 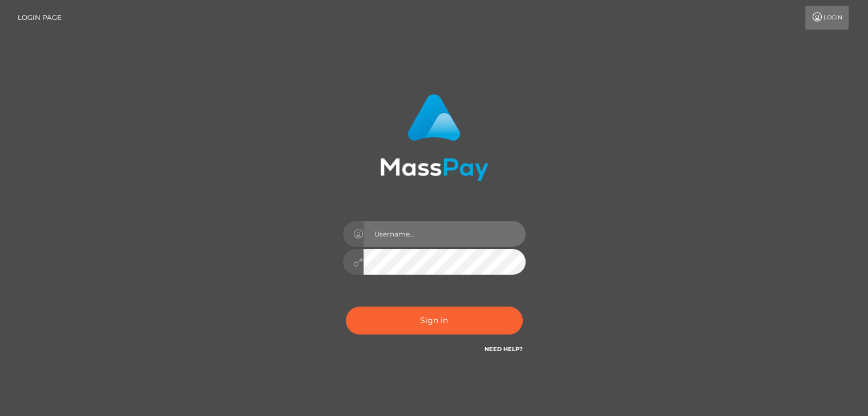 I want to click on button: Sign in, so click(x=434, y=320).